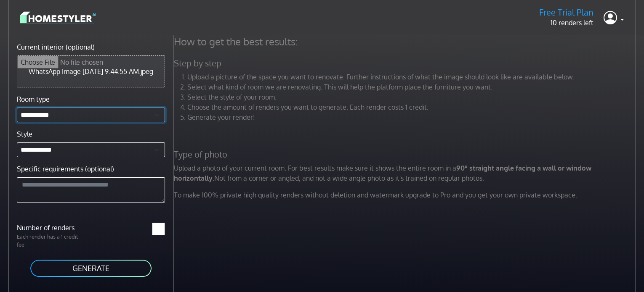 Image resolution: width=644 pixels, height=292 pixels. I want to click on label: Specific requirements (optional), so click(65, 169).